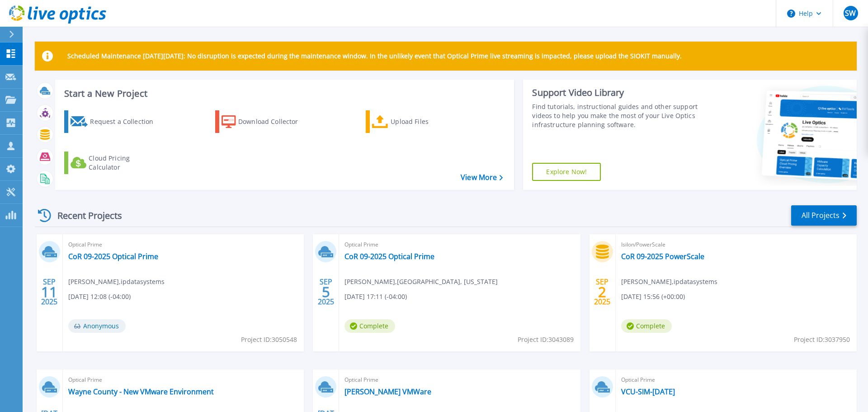 This screenshot has height=412, width=868. What do you see at coordinates (49, 292) in the screenshot?
I see `span: 11` at bounding box center [49, 292].